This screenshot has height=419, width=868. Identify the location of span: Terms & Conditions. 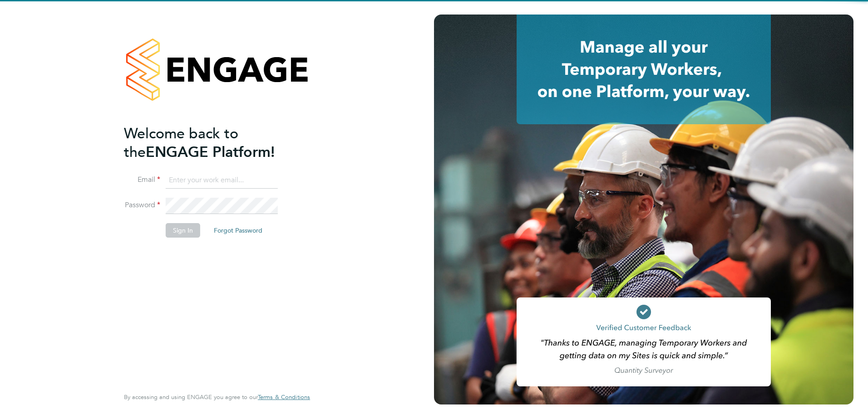
(284, 397).